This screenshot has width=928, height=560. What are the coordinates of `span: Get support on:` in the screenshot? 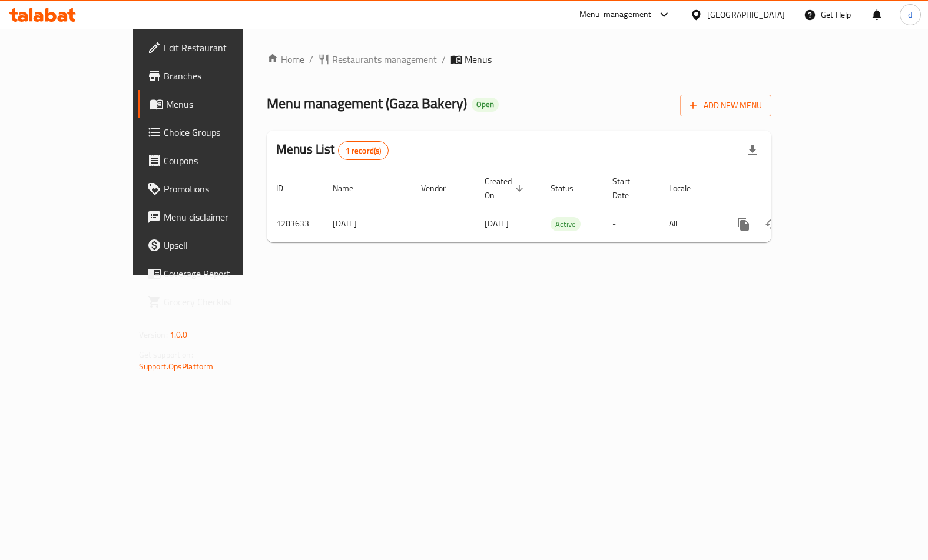 It's located at (166, 355).